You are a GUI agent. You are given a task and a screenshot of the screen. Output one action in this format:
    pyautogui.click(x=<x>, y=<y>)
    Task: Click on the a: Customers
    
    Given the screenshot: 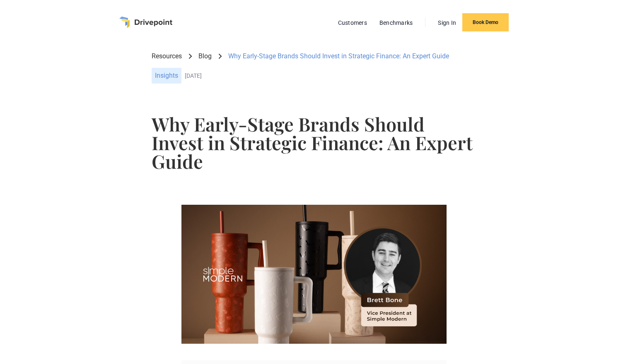 What is the action you would take?
    pyautogui.click(x=353, y=23)
    